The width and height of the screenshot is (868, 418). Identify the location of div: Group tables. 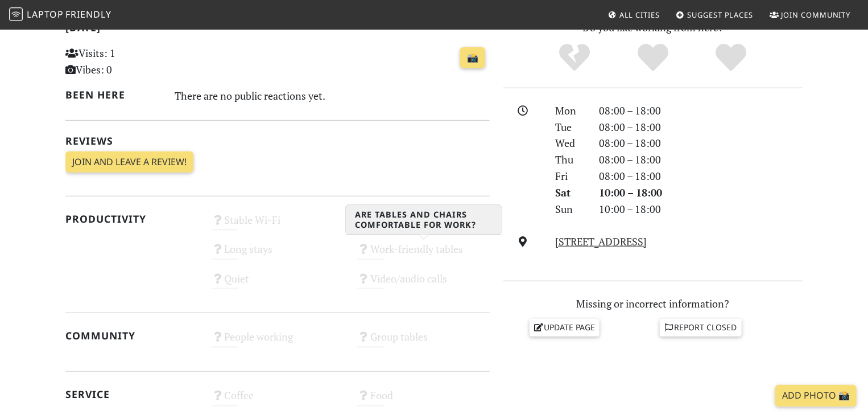
(423, 341).